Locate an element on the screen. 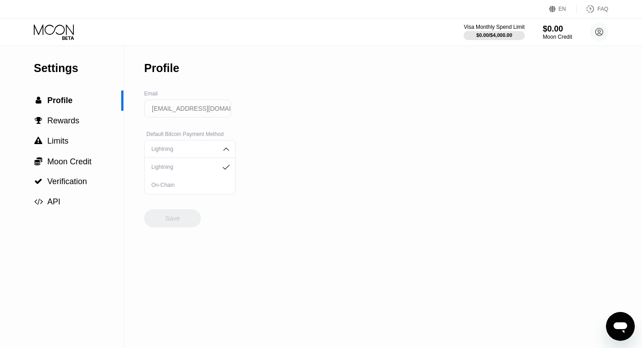 Image resolution: width=642 pixels, height=348 pixels. span: Verification is located at coordinates (67, 181).